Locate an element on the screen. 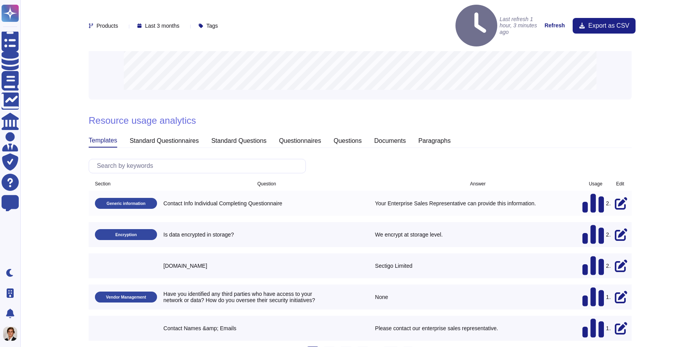 The width and height of the screenshot is (700, 347). span: Contact Info Individual Completing Questionnaire is located at coordinates (223, 204).